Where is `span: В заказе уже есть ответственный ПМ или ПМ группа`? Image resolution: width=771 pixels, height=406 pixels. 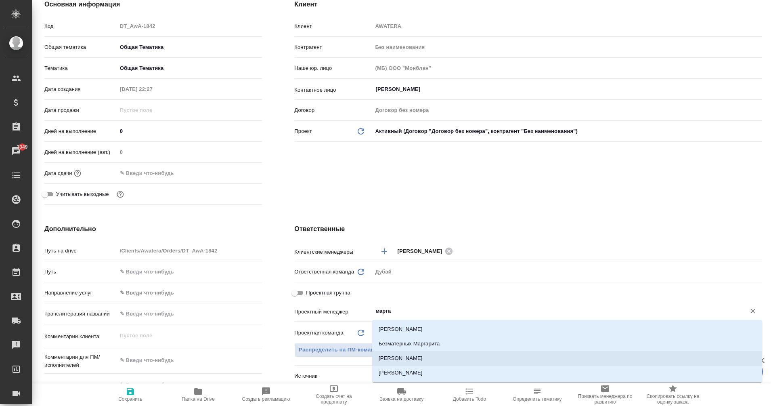 span: В заказе уже есть ответственный ПМ или ПМ группа is located at coordinates (340, 350).